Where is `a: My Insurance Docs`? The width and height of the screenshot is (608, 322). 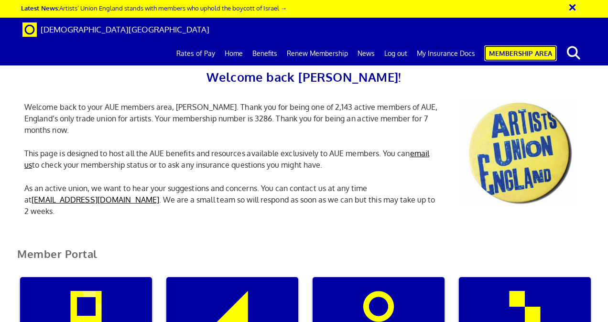 a: My Insurance Docs is located at coordinates (446, 53).